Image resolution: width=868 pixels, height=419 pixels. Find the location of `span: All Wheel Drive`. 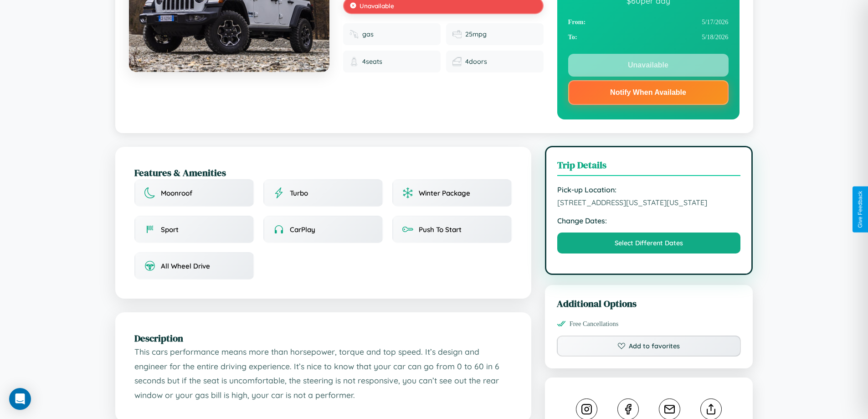

span: All Wheel Drive is located at coordinates (186, 265).